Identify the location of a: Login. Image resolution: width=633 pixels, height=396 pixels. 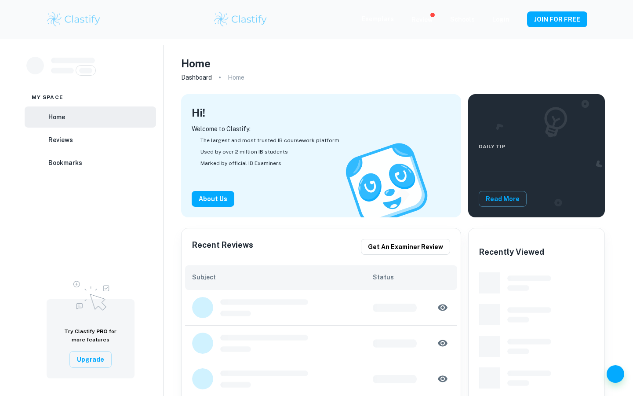
(501, 19).